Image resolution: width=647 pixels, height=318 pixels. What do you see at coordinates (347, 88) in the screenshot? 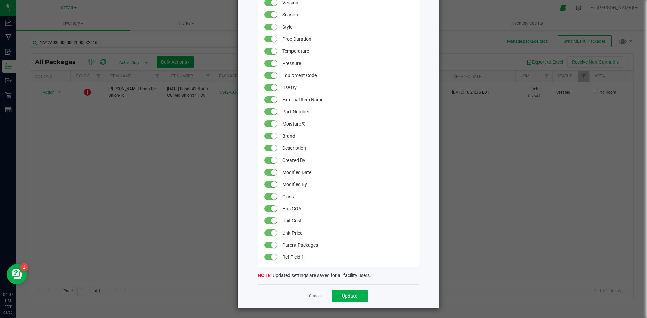
I see `span: Use By` at bounding box center [347, 88].